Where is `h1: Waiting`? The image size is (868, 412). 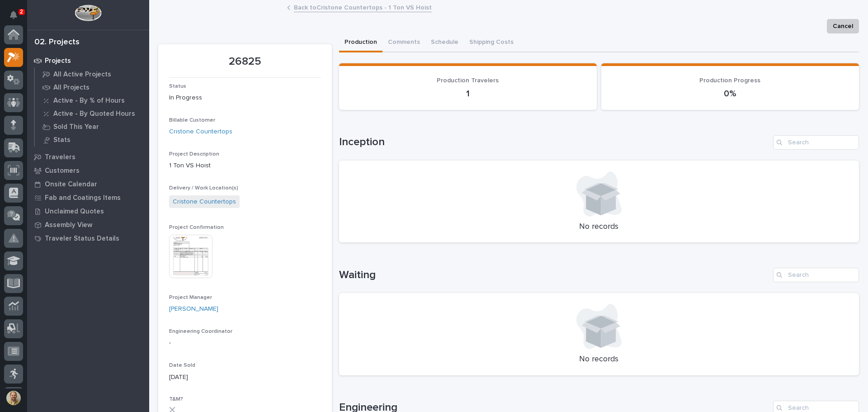
h1: Waiting is located at coordinates (554, 275).